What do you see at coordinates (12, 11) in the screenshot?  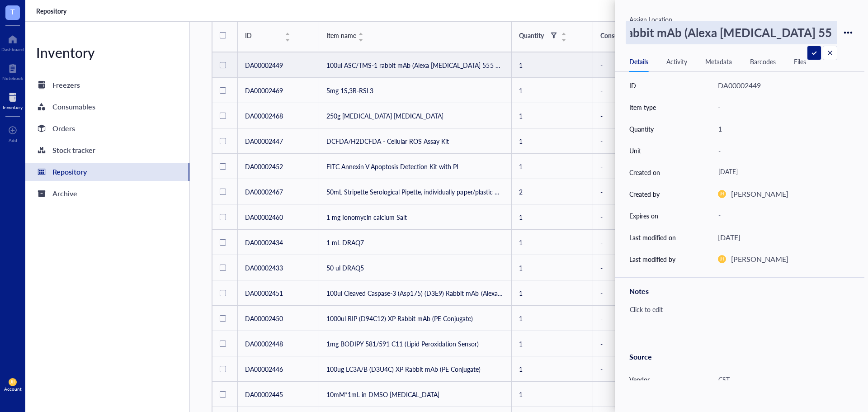 I see `span: T` at bounding box center [12, 11].